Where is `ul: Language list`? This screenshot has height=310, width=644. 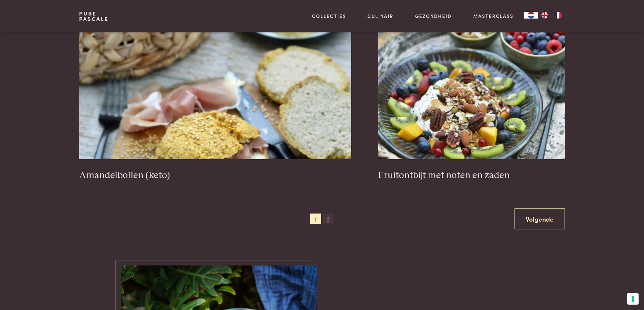 ul: Language list is located at coordinates (551, 15).